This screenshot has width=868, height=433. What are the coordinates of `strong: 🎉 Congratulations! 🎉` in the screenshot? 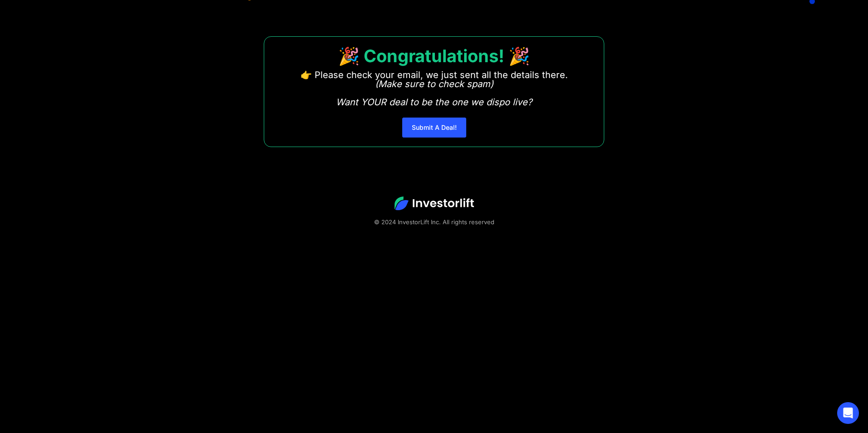 It's located at (434, 55).